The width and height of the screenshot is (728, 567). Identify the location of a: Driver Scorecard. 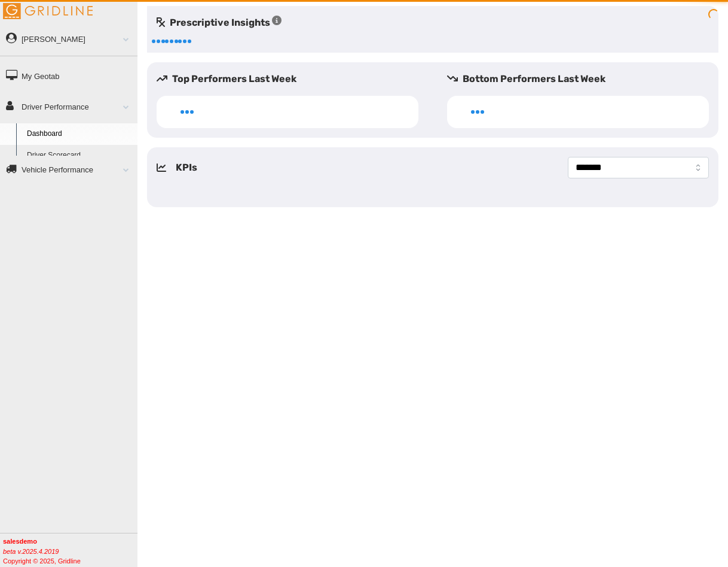
(79, 155).